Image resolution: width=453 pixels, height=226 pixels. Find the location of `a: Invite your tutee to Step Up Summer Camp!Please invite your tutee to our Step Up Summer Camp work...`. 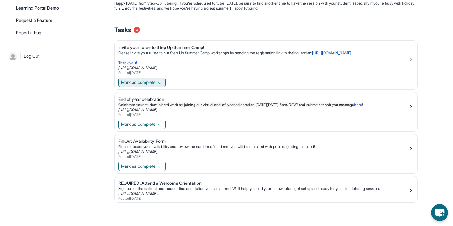

a: Invite your tutee to Step Up Summer Camp!Please invite your tutee to our Step Up Summer Camp work... is located at coordinates (266, 59).